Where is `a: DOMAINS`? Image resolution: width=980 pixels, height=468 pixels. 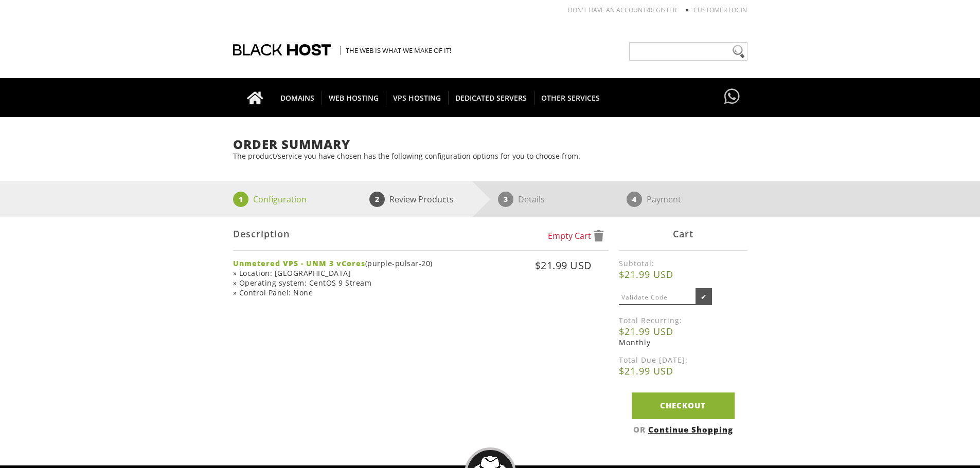 a: DOMAINS is located at coordinates (297, 98).